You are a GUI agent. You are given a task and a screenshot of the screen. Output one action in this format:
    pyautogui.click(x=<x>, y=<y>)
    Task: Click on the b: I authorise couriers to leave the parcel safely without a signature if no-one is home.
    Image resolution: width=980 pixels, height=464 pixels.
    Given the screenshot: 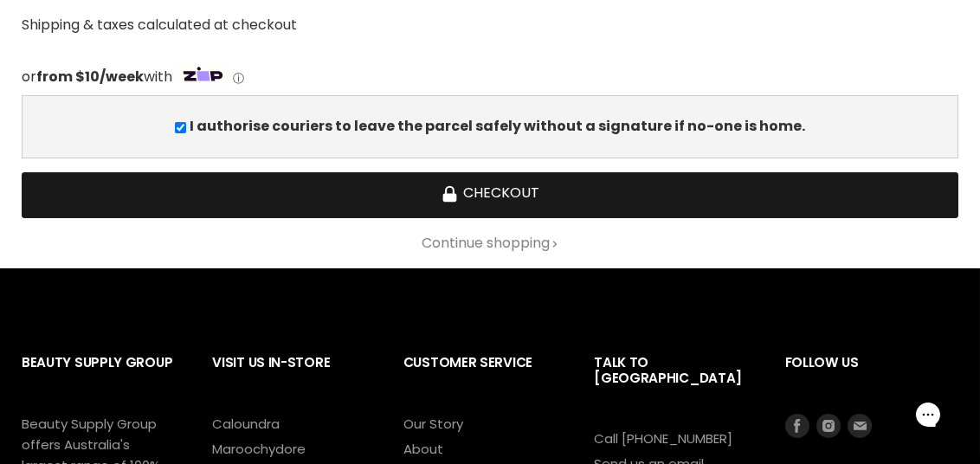 What is the action you would take?
    pyautogui.click(x=497, y=126)
    